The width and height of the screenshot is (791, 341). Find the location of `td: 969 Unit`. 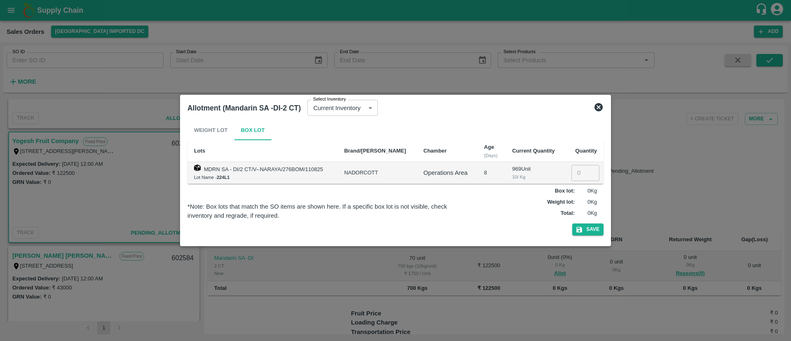

td: 969 Unit is located at coordinates (535, 173).